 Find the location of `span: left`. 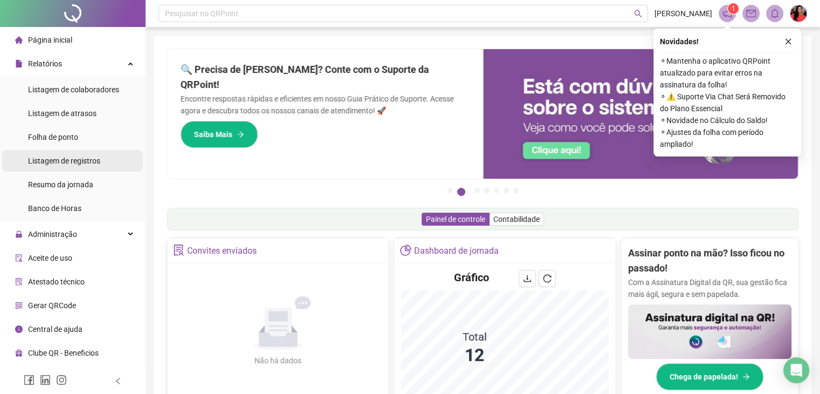

span: left is located at coordinates (118, 381).